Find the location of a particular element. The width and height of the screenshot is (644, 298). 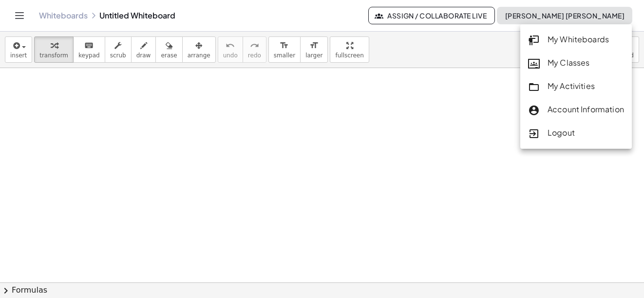

div: My Whiteboards is located at coordinates (576, 40).